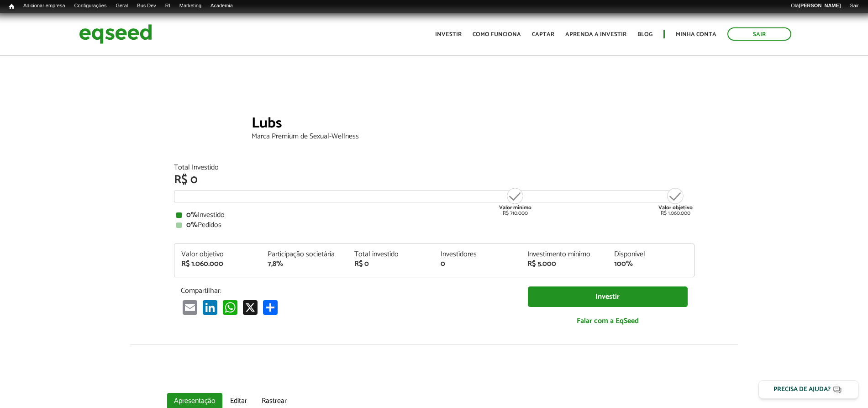 Image resolution: width=868 pixels, height=408 pixels. What do you see at coordinates (608, 321) in the screenshot?
I see `a: Falar com a EqSeed` at bounding box center [608, 321].